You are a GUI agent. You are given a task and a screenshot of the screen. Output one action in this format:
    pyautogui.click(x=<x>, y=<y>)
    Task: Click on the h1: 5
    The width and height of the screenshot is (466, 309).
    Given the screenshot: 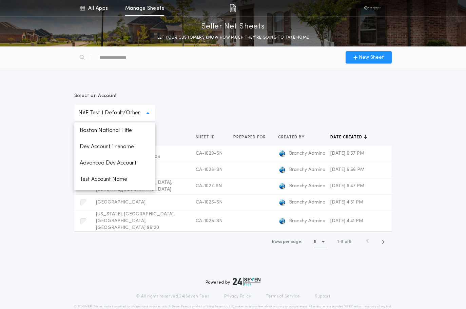 What is the action you would take?
    pyautogui.click(x=315, y=242)
    